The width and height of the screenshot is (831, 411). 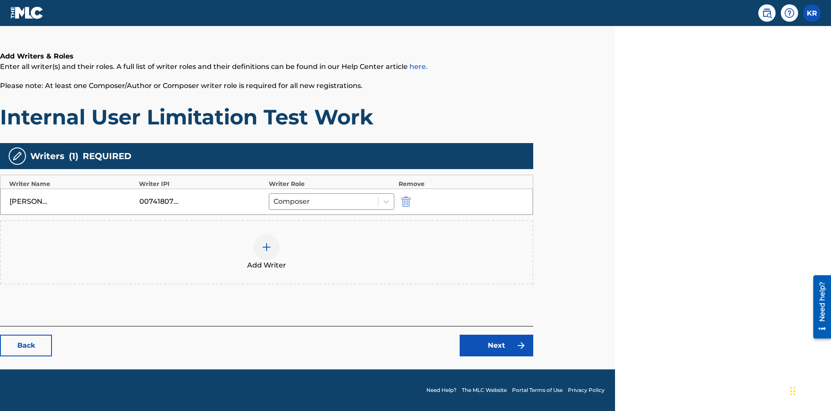 What do you see at coordinates (406, 201) in the screenshot?
I see `img: 12a2ab48e56ec057fbd8.svg` at bounding box center [406, 201].